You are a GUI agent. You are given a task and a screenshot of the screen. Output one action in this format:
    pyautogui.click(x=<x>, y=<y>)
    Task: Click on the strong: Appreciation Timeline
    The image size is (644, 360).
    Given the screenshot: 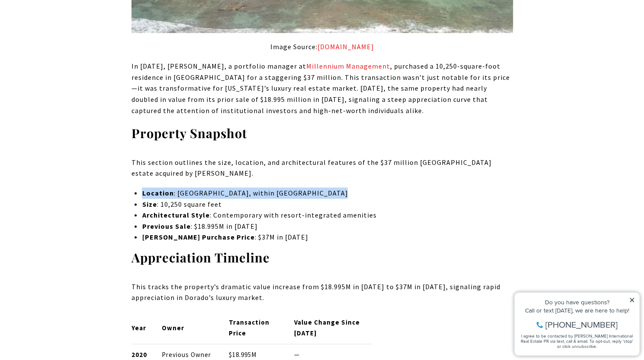 What is the action you would take?
    pyautogui.click(x=200, y=257)
    